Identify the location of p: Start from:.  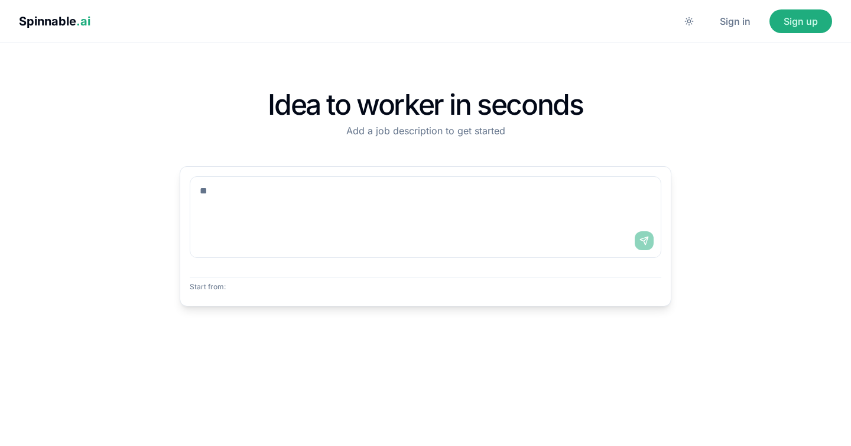
(425, 287).